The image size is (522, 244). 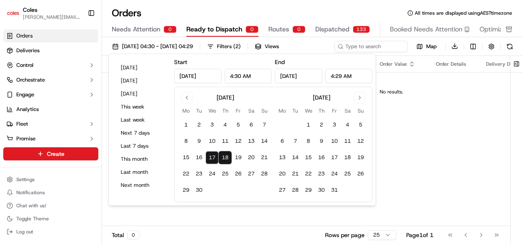 What do you see at coordinates (136, 29) in the screenshot?
I see `span: Needs Attention` at bounding box center [136, 29].